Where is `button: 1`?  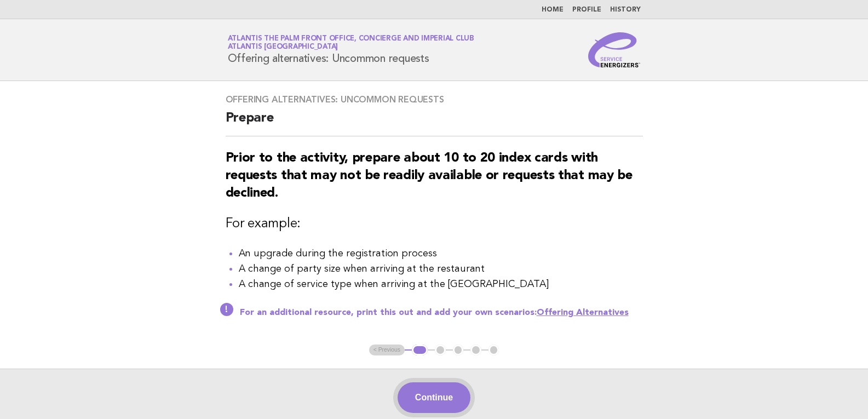
button: 1 is located at coordinates (419, 350).